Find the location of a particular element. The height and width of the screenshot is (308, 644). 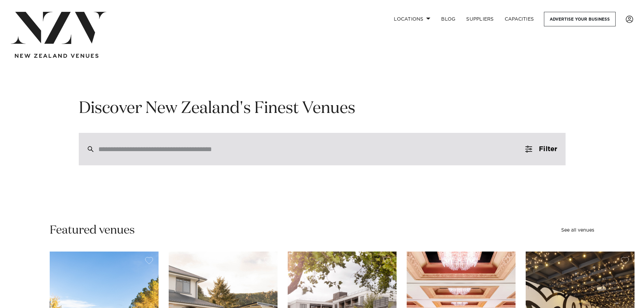

span: Filter is located at coordinates (548, 149).